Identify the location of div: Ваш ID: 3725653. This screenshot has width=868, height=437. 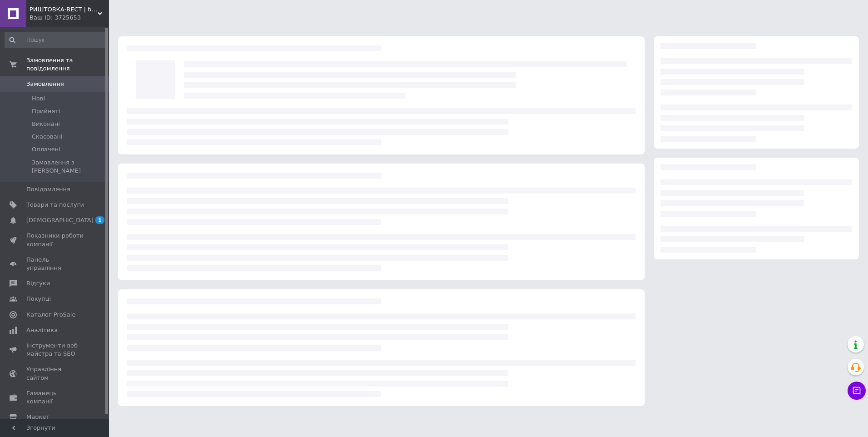
(69, 18).